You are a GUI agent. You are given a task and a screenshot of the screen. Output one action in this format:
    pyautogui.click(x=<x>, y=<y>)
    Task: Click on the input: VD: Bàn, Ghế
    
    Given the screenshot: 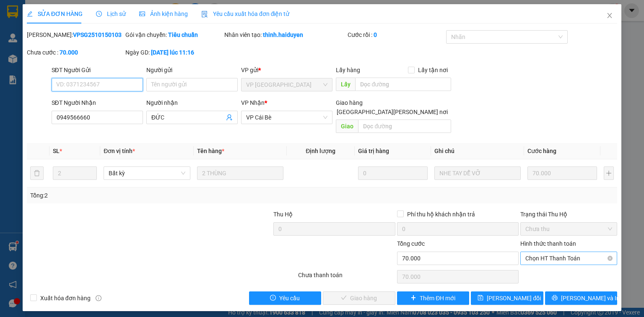 What is the action you would take?
    pyautogui.click(x=240, y=173)
    